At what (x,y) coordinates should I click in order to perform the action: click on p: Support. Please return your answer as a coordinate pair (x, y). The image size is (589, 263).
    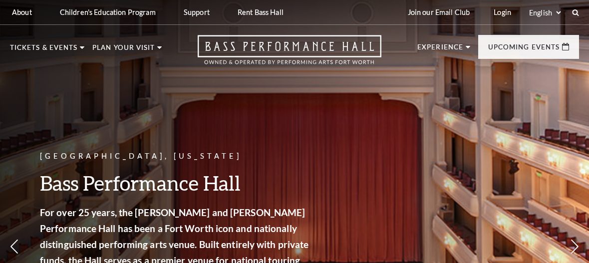
    Looking at the image, I should click on (197, 12).